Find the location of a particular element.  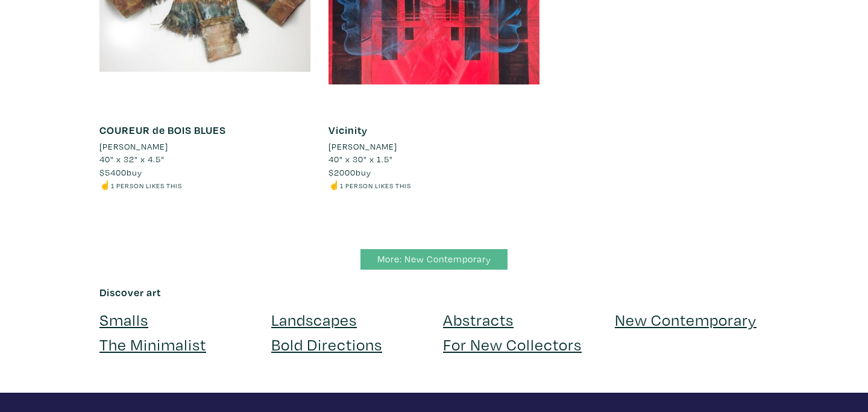

a: More: New Contemporary is located at coordinates (434, 259).